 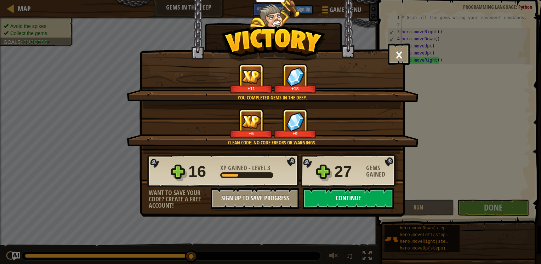 What do you see at coordinates (234, 168) in the screenshot?
I see `span: XP Gained` at bounding box center [234, 168].